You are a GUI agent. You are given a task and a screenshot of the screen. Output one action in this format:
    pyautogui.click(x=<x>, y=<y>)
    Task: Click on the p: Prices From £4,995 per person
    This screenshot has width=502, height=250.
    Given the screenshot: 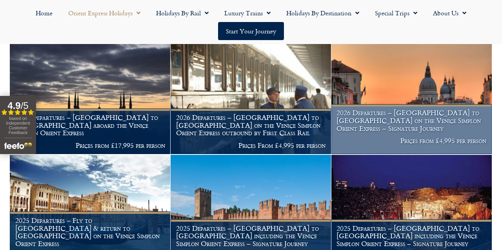 What is the action you would take?
    pyautogui.click(x=251, y=145)
    